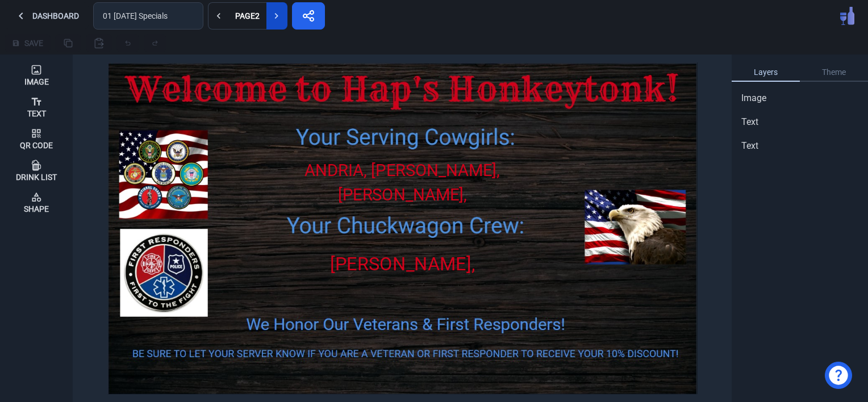 The width and height of the screenshot is (868, 402). I want to click on div: Text, so click(36, 114).